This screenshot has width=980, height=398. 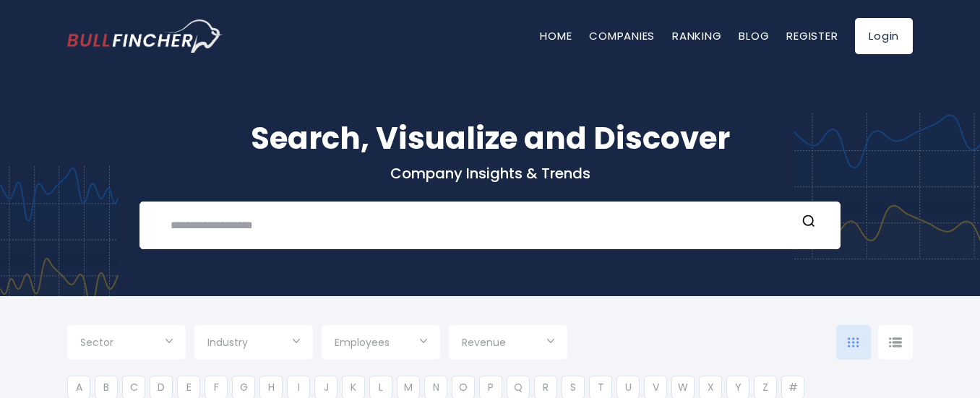 I want to click on img: icon-comp-list-view.svg, so click(x=895, y=343).